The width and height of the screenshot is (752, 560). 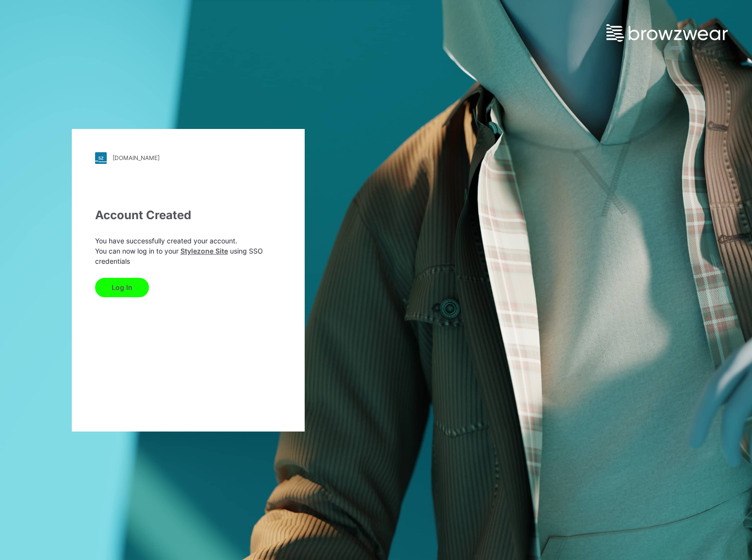 I want to click on div: Account Created, so click(x=188, y=215).